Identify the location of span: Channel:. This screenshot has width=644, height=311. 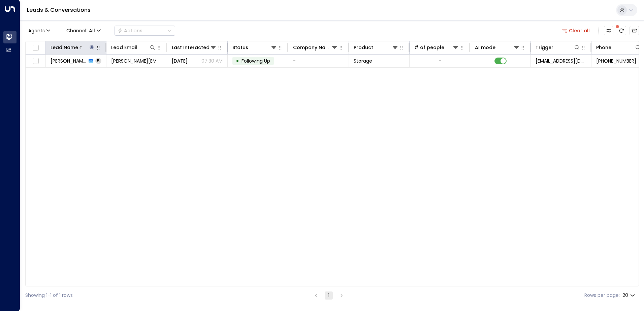
(84, 31).